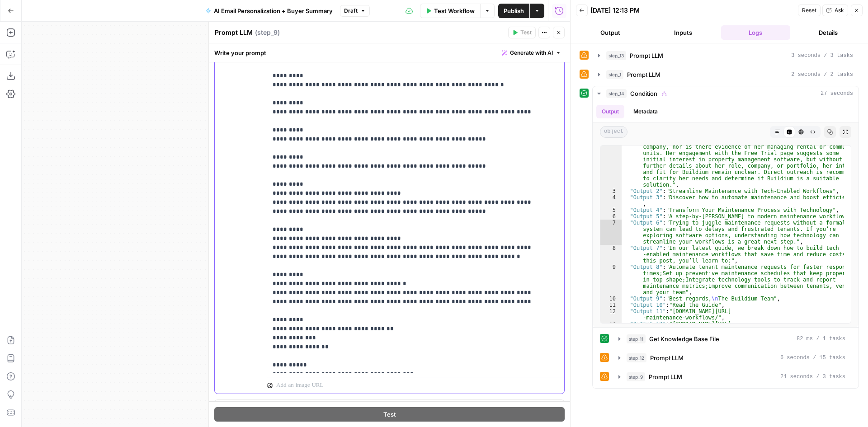 This screenshot has width=868, height=427. I want to click on button: 3 seconds / 3 tasks, so click(725, 55).